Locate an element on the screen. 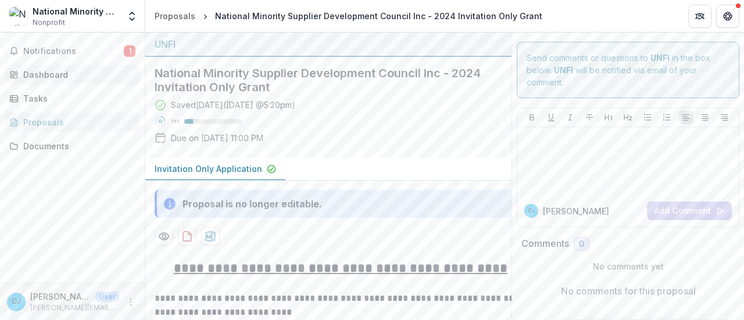 The image size is (744, 320). button: Bold is located at coordinates (532, 117).